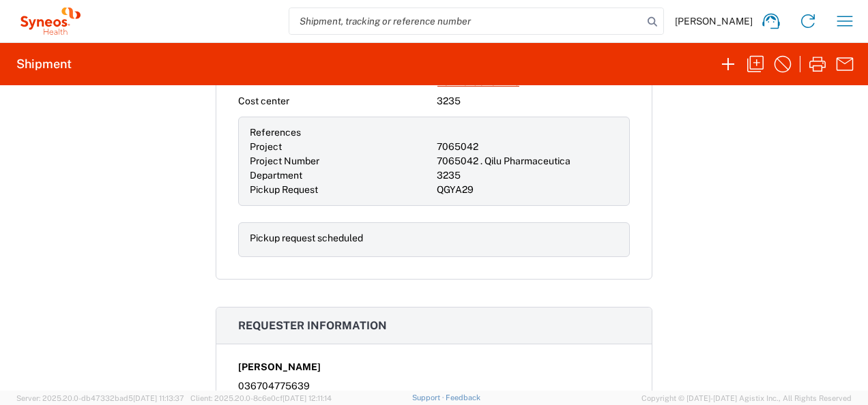  Describe the element at coordinates (312, 325) in the screenshot. I see `span: Requester information` at that location.